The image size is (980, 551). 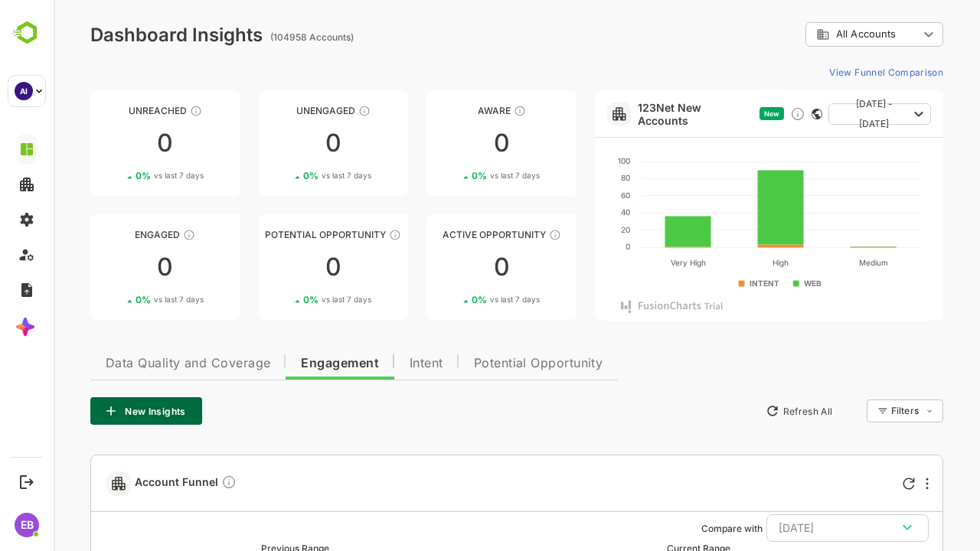 What do you see at coordinates (572, 195) in the screenshot?
I see `text: 60` at bounding box center [572, 195].